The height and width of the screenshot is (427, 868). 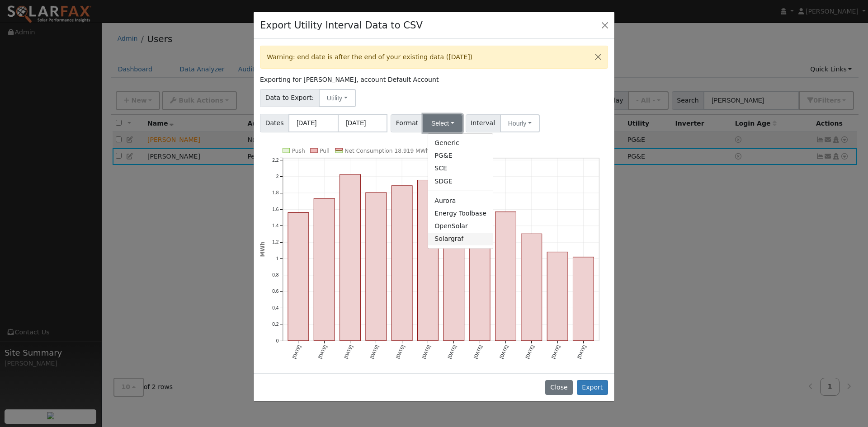 I want to click on a: Generic, so click(x=460, y=143).